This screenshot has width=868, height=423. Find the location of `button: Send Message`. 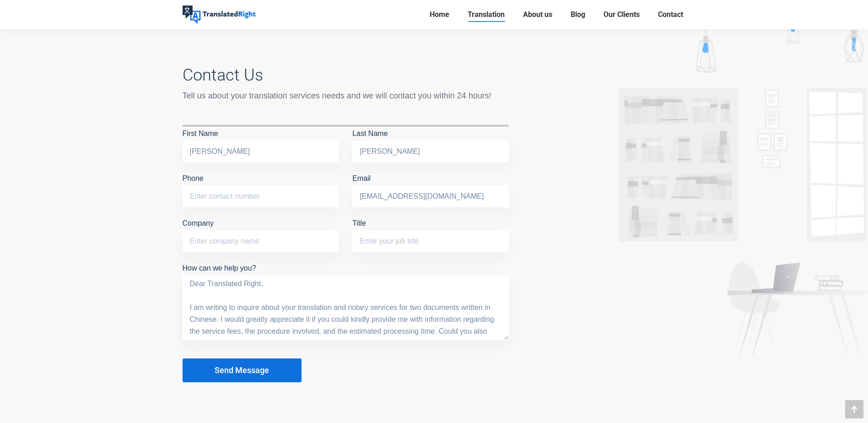

button: Send Message is located at coordinates (242, 370).